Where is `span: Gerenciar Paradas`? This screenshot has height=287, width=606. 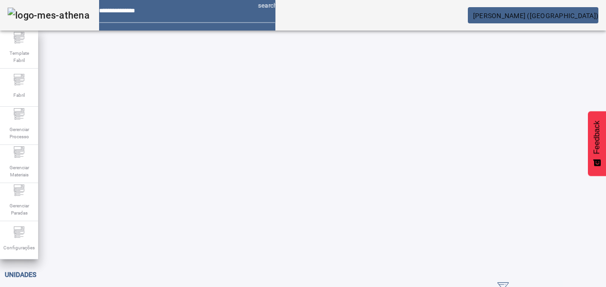
span: Gerenciar Paradas is located at coordinates (19, 209).